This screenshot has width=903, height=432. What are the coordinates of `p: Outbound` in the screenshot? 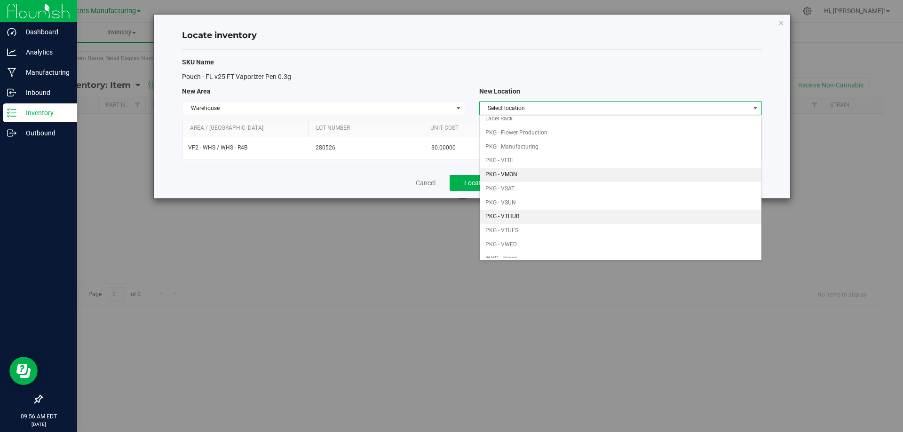 It's located at (45, 133).